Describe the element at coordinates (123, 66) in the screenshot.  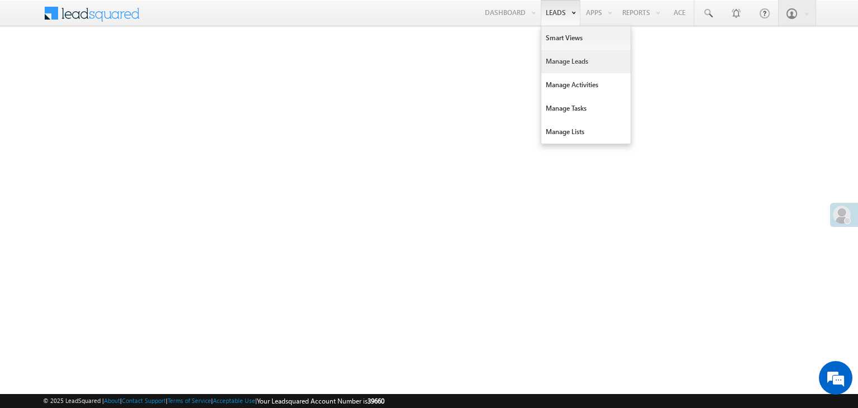
I see `div: Chat with us now` at that location.